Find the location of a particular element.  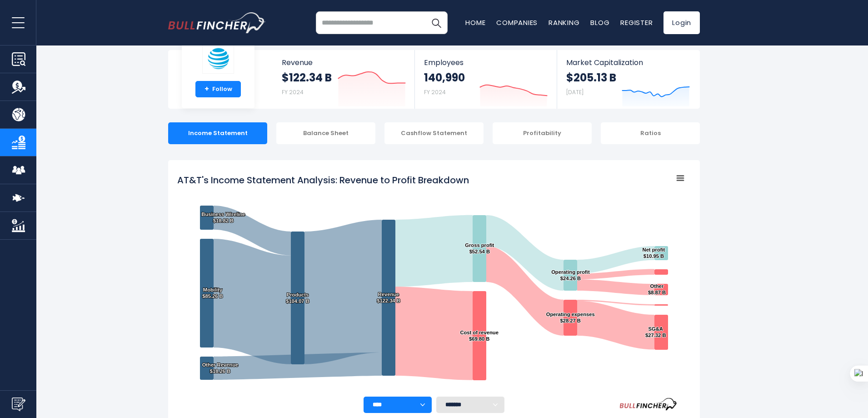

a: Login is located at coordinates (682, 23).